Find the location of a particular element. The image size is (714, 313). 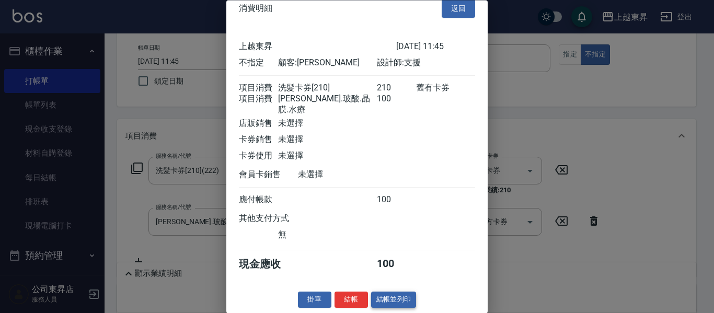

div: 洗髮卡券[210] is located at coordinates (327, 88).